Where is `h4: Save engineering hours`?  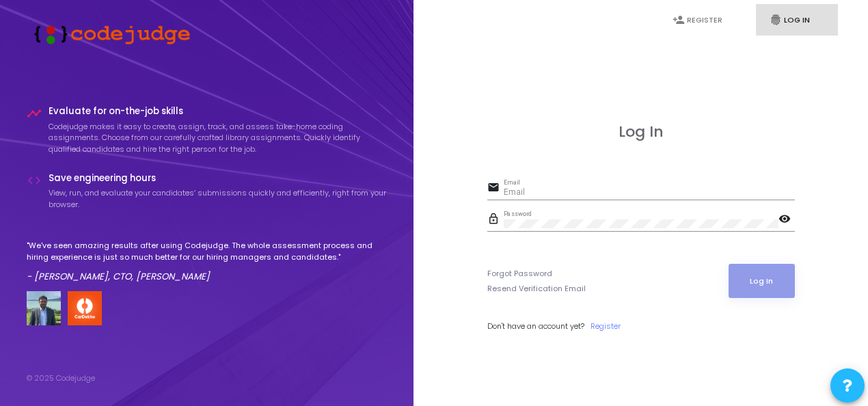
h4: Save engineering hours is located at coordinates (218, 179).